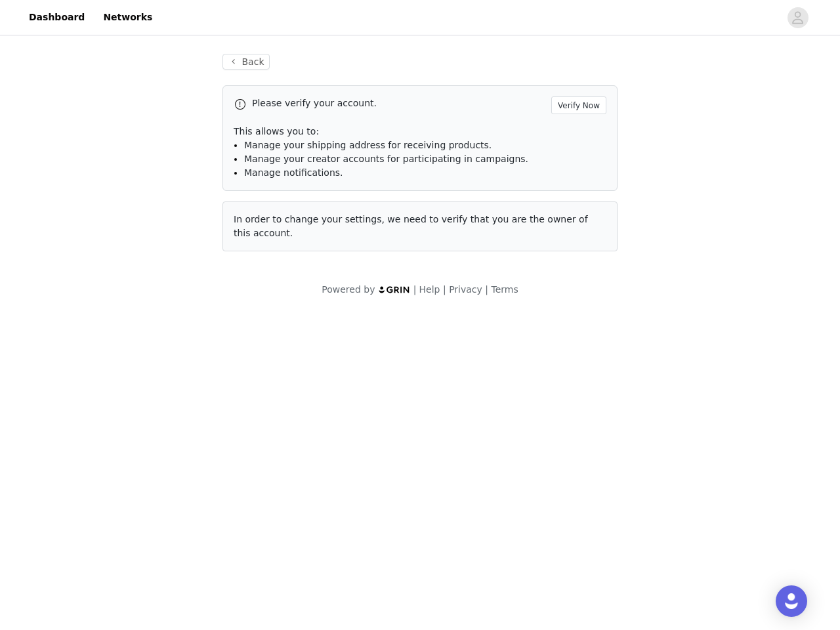 The image size is (840, 630). I want to click on span: Powered by, so click(347, 290).